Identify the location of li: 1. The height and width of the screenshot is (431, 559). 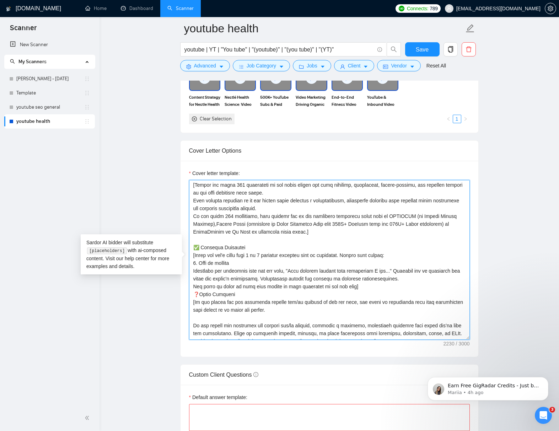
(457, 119).